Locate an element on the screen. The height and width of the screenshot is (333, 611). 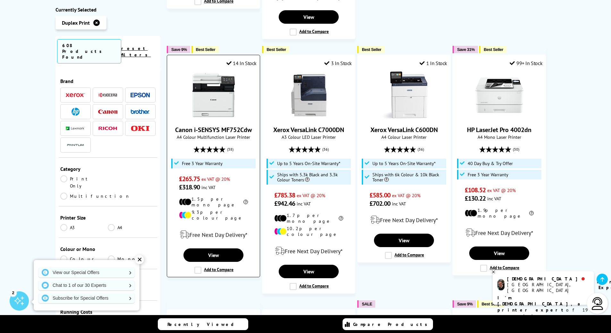
span: £585.00 is located at coordinates (380, 195).